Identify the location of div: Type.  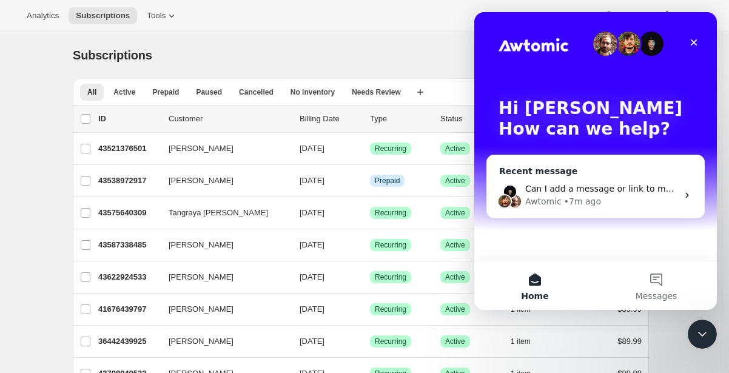
(400, 119).